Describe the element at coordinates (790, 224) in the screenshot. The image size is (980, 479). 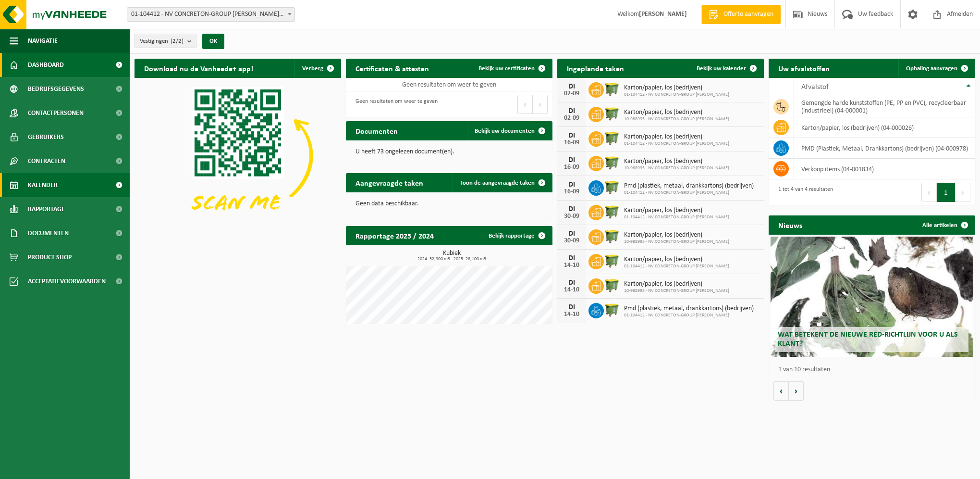
I see `h2: Nieuws` at that location.